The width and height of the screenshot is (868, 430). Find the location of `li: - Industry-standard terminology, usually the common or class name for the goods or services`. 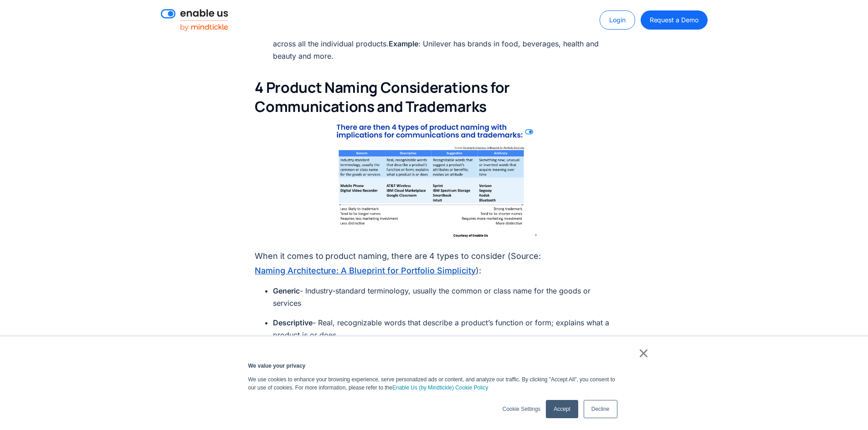

li: - Industry-standard terminology, usually the common or class name for the goods or services is located at coordinates (443, 297).